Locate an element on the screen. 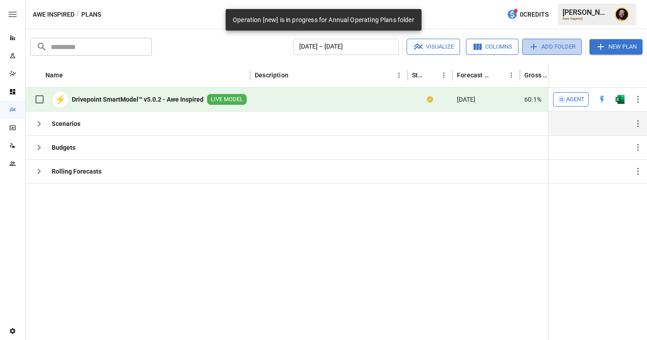  button: Forecast start column menu is located at coordinates (511, 75).